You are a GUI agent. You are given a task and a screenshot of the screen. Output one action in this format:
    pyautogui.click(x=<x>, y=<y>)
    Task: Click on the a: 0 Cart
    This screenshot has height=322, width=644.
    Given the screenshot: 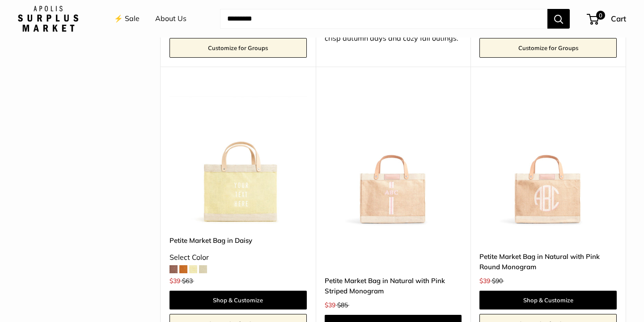 What is the action you would take?
    pyautogui.click(x=607, y=19)
    